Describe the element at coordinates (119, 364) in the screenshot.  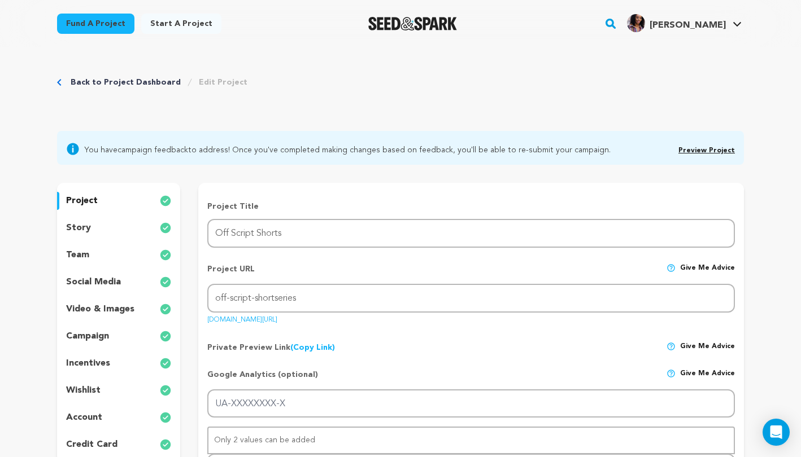
I see `button: incentives` at that location.